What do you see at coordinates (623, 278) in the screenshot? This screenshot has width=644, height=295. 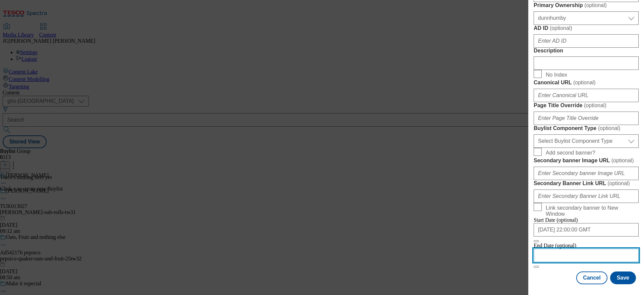 I see `button: Save` at bounding box center [623, 278].